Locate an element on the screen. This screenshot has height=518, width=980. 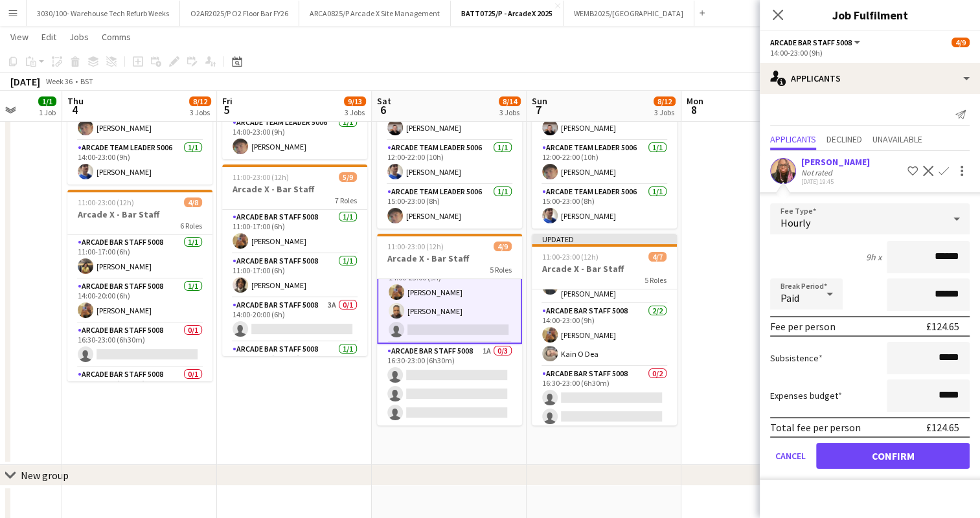
span: Arcade Bar Staff 5008 is located at coordinates (811, 42).